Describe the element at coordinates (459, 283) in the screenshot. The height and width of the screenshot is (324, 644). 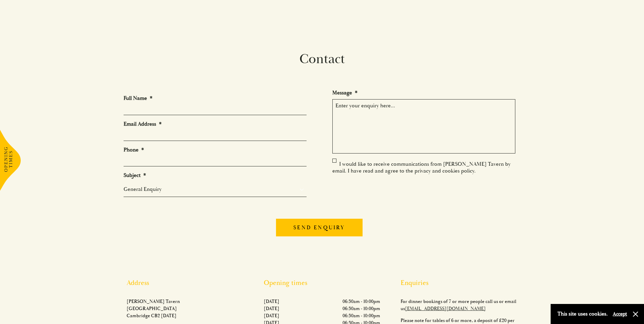
I see `h2: Enquiries` at that location.